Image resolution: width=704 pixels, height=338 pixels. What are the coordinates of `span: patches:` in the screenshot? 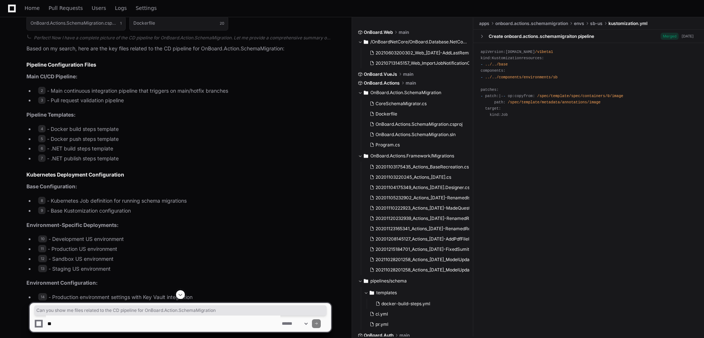 It's located at (490, 90).